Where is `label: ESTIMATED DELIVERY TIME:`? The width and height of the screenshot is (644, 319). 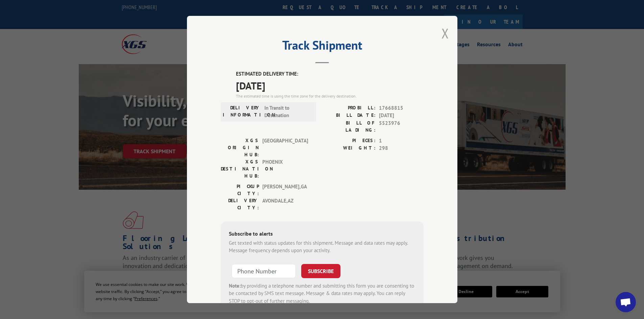 label: ESTIMATED DELIVERY TIME: is located at coordinates (330, 74).